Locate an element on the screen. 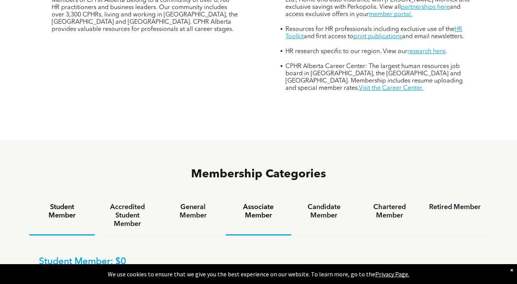 The width and height of the screenshot is (517, 284). a: Visit the Career Center. is located at coordinates (391, 88).